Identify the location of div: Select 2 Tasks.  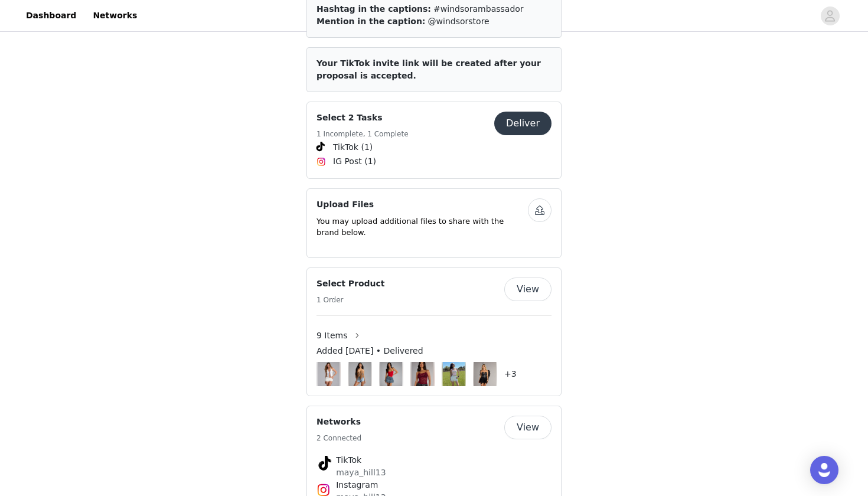
(434, 140).